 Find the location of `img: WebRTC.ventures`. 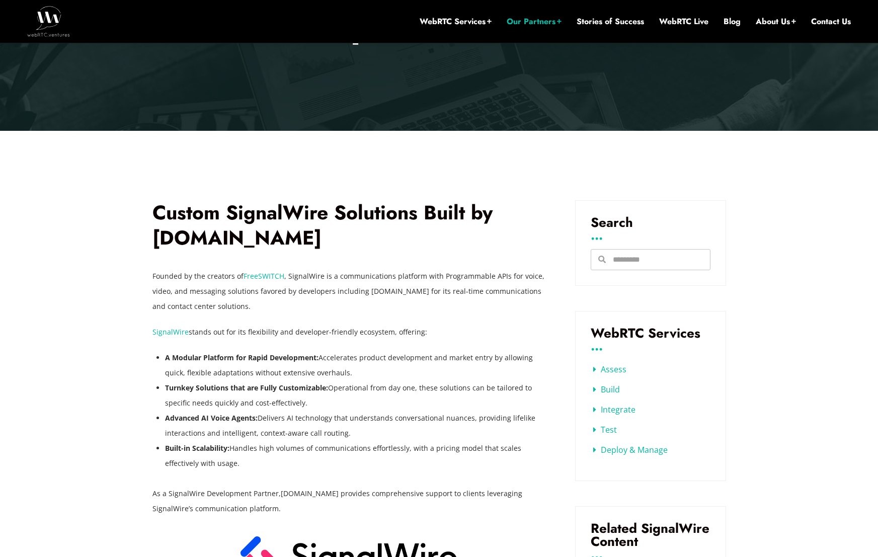

img: WebRTC.ventures is located at coordinates (48, 21).